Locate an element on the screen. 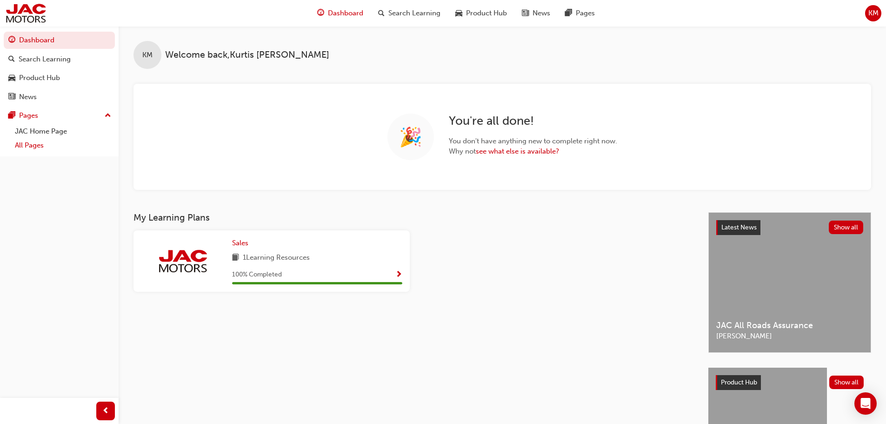  button: Pages is located at coordinates (59, 115).